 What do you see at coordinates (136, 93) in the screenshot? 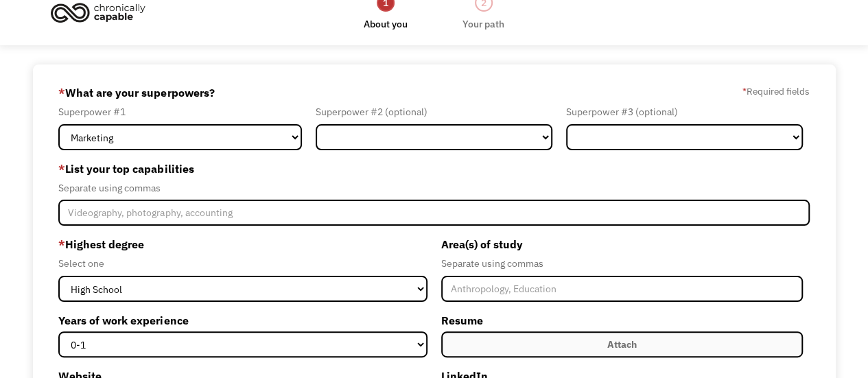
I see `label: What are your superpowers?` at bounding box center [136, 93].